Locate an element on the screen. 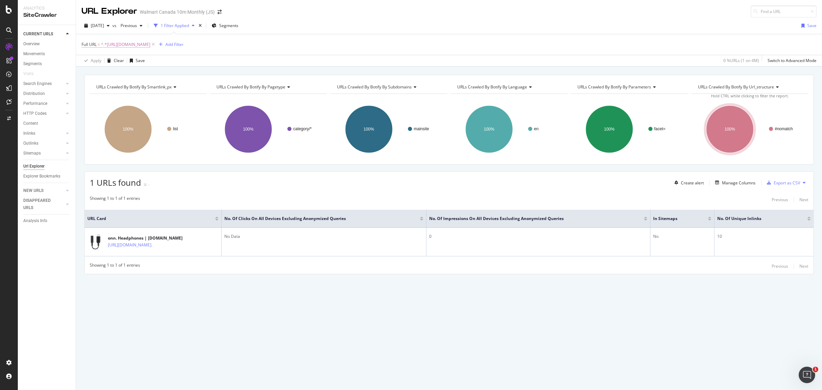  div: Visits is located at coordinates (28, 74).